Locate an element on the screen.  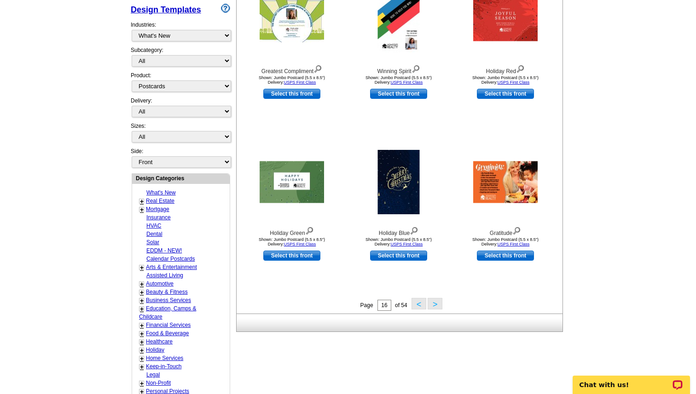
button: Open LiveChat chat widget is located at coordinates (111, 20).